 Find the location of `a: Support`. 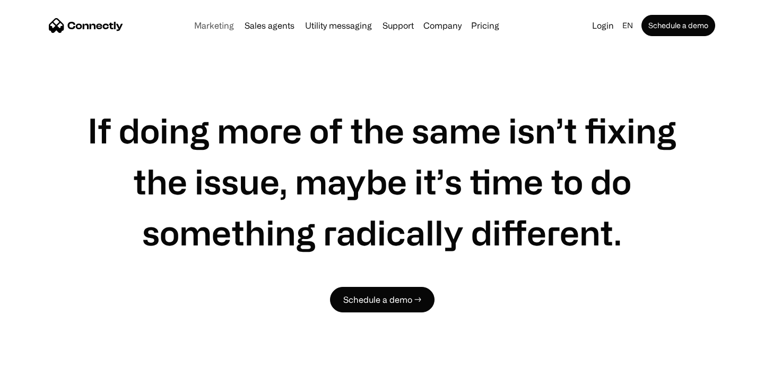

a: Support is located at coordinates (398, 25).